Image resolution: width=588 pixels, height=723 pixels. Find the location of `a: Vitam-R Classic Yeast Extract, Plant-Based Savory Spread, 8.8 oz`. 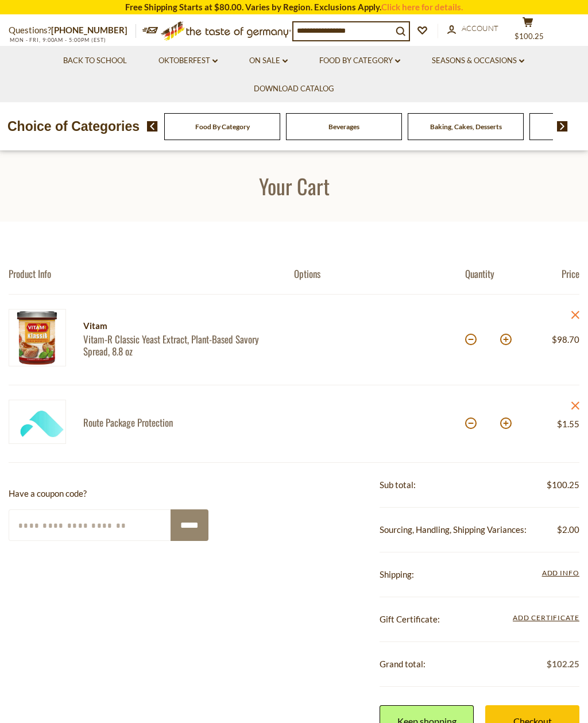

a: Vitam-R Classic Yeast Extract, Plant-Based Savory Spread, 8.8 oz is located at coordinates (178, 345).